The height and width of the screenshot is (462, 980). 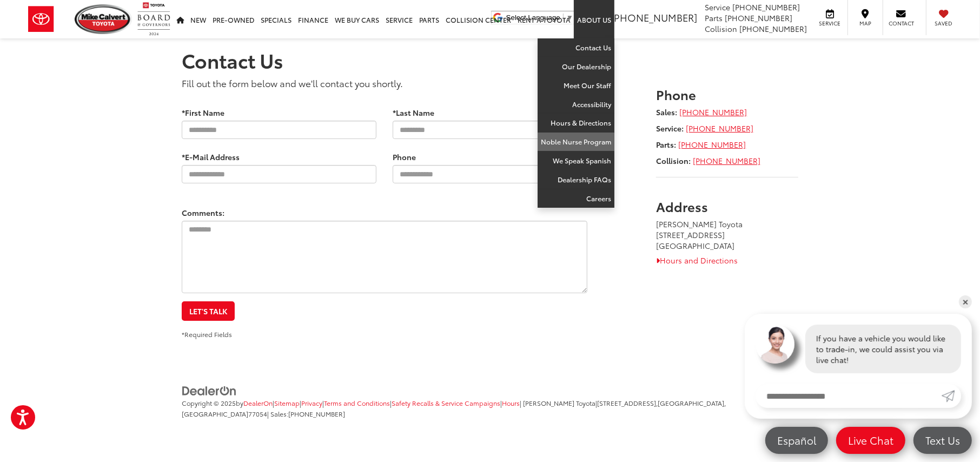 I want to click on a: Our Dealership, so click(x=576, y=66).